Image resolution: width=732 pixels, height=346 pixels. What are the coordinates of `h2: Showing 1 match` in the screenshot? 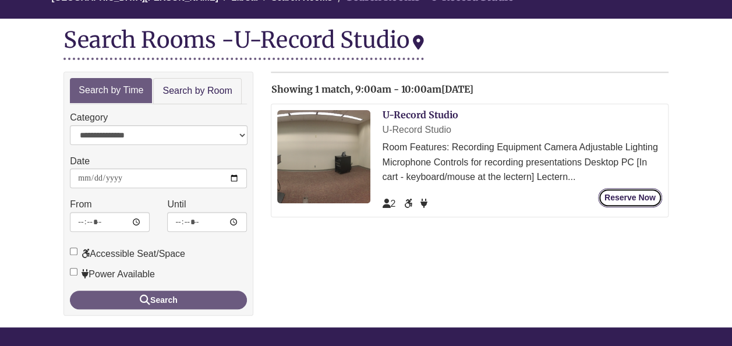 It's located at (470, 90).